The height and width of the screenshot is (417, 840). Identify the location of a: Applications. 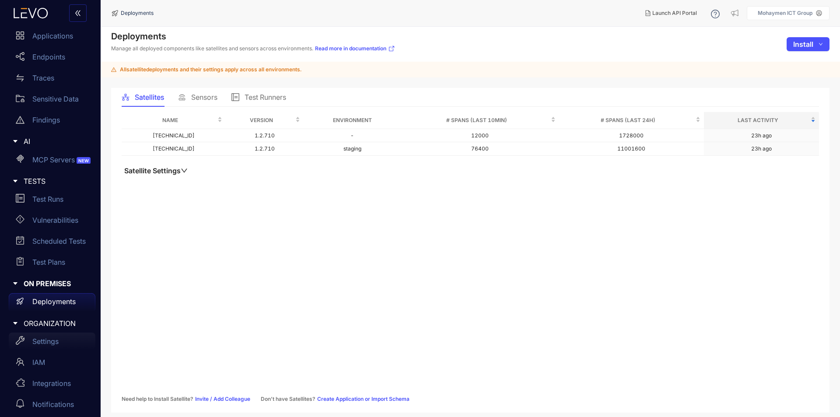
(52, 38).